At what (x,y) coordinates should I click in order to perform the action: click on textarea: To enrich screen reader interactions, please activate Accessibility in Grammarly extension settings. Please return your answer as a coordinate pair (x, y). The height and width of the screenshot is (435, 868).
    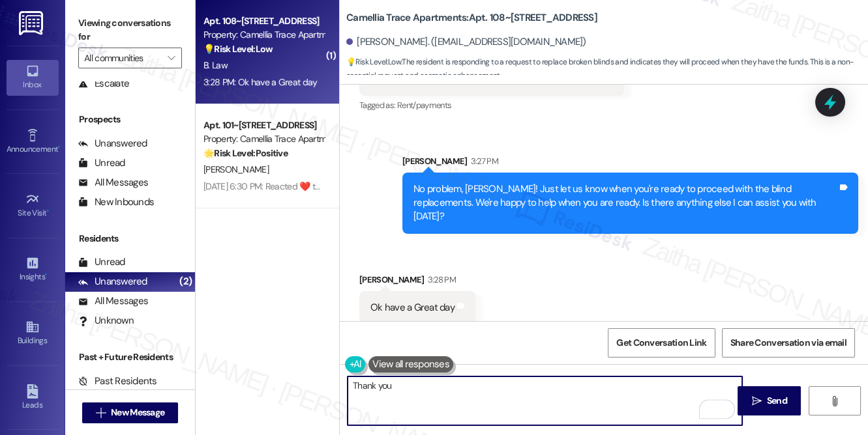
    Looking at the image, I should click on (545, 401).